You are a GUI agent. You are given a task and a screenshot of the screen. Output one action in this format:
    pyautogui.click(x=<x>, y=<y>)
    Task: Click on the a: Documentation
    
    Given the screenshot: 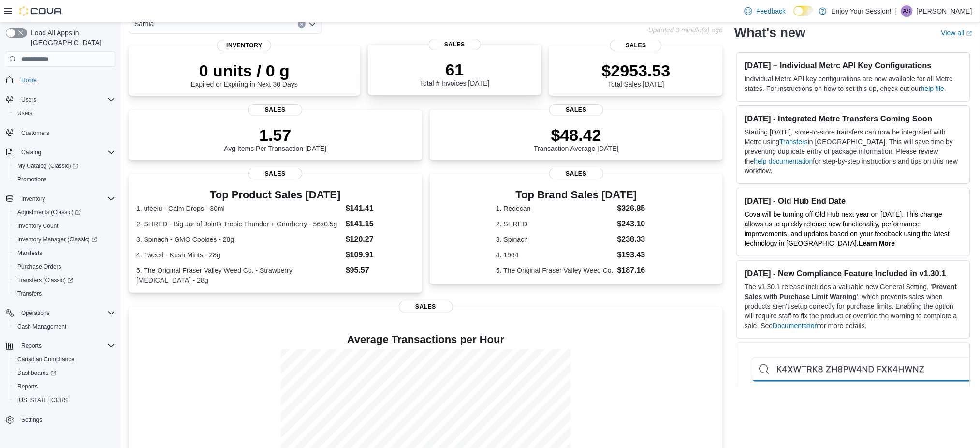 What is the action you would take?
    pyautogui.click(x=796, y=325)
    